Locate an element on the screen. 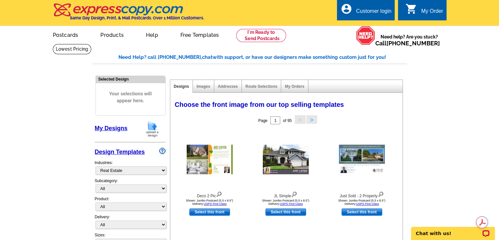 This screenshot has height=240, width=499. a: Free Templates is located at coordinates (200, 34).